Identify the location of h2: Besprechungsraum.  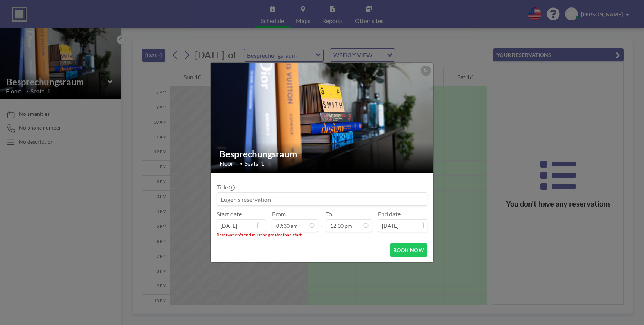
(323, 154).